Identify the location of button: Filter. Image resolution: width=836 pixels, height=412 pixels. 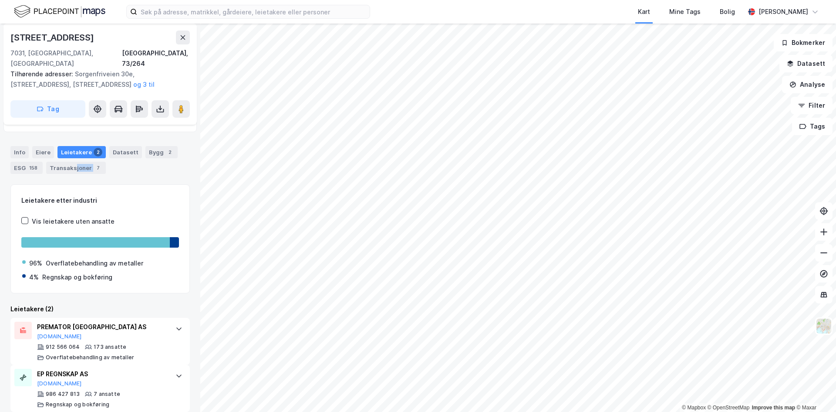
(812, 105).